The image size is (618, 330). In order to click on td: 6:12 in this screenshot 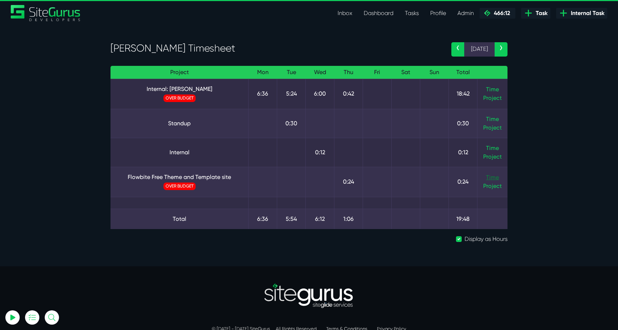, I will do `click(320, 219)`.